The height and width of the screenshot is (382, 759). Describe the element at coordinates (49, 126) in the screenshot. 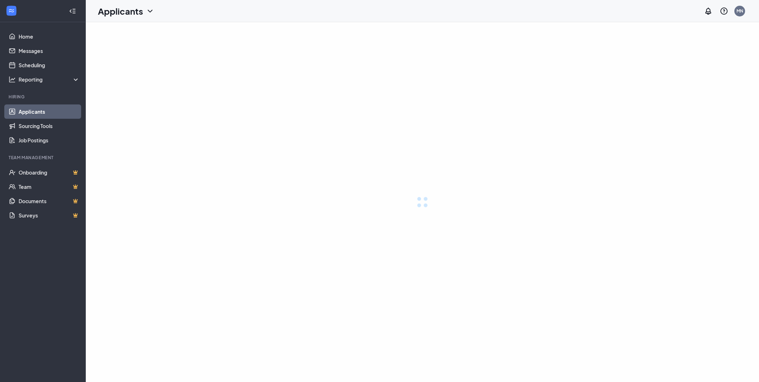

I see `a: Sourcing Tools` at that location.